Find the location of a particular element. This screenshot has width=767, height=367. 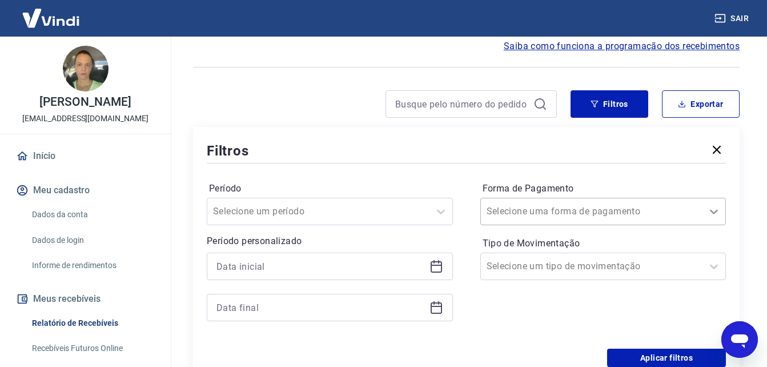

a: Dados da conta is located at coordinates (92, 214).